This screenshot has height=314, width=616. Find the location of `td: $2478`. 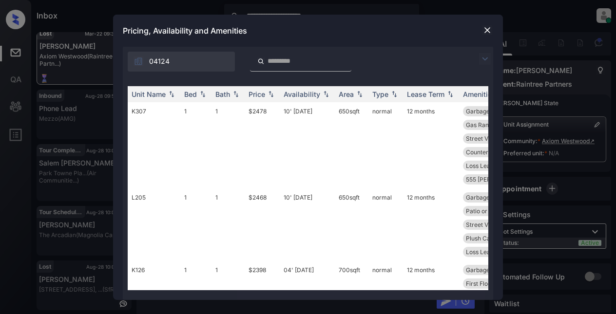

td: $2478 is located at coordinates (262, 145).